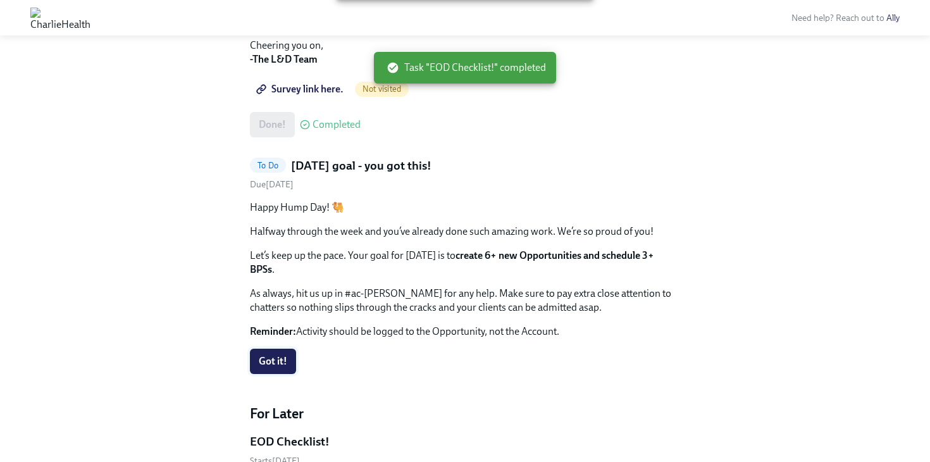  I want to click on img: CharlieHealth, so click(60, 18).